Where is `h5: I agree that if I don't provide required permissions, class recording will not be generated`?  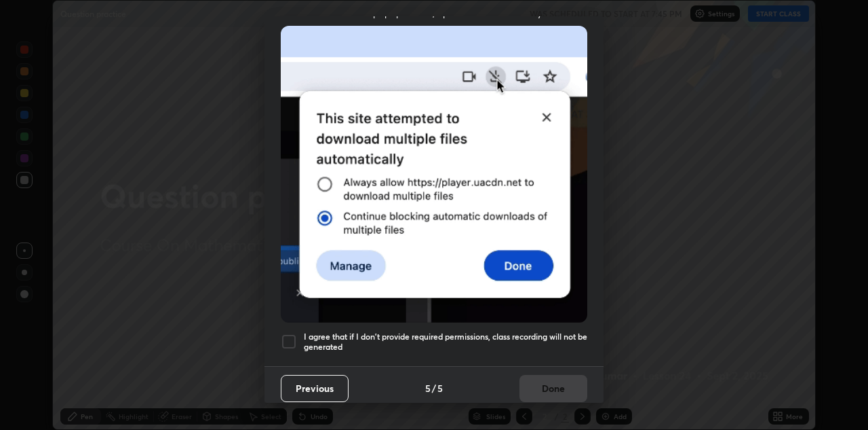 h5: I agree that if I don't provide required permissions, class recording will not be generated is located at coordinates (446, 341).